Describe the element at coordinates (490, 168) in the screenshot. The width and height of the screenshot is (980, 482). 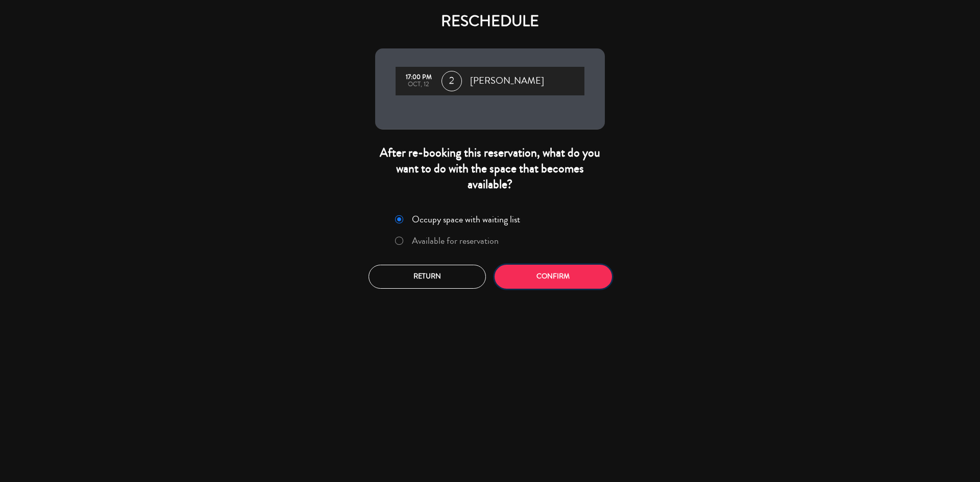
I see `div: After re-booking this reservation, what do you want to do with the space that becomes available?` at that location.